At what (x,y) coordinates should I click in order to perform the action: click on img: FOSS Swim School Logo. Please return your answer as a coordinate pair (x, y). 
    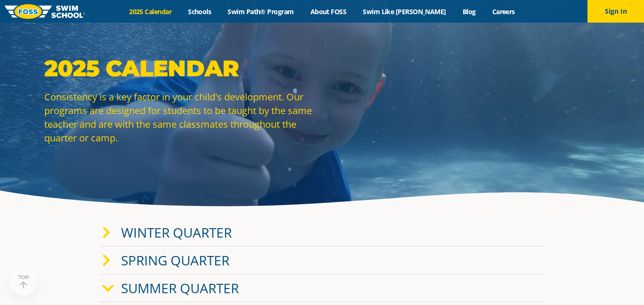
    Looking at the image, I should click on (45, 12).